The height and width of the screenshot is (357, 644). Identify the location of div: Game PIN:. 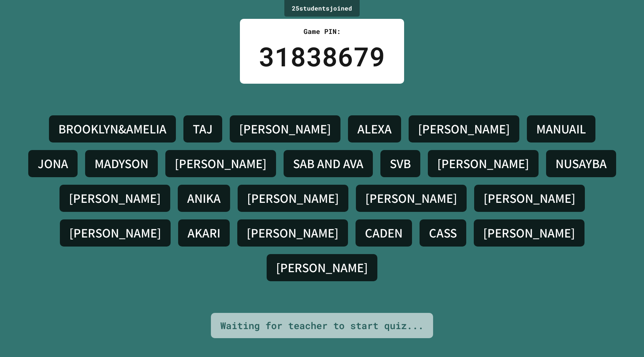
(322, 31).